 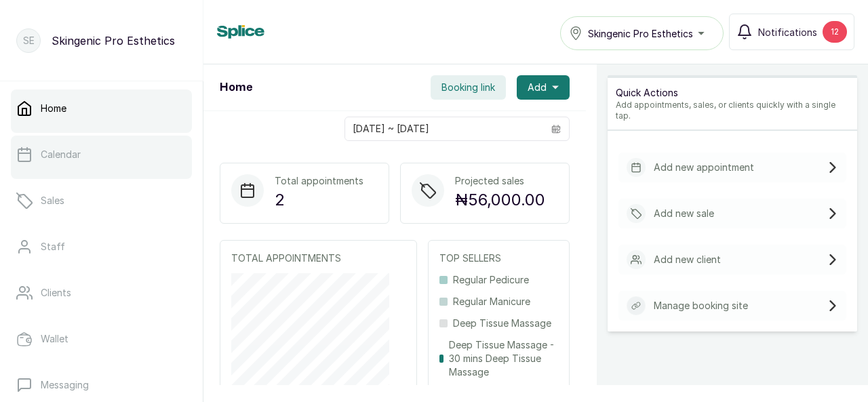 What do you see at coordinates (683, 213) in the screenshot?
I see `p: Add new sale` at bounding box center [683, 213].